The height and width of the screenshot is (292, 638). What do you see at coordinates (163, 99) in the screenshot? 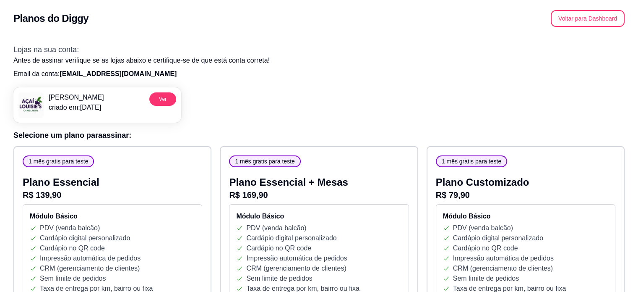
I see `button: Ver` at bounding box center [163, 99].